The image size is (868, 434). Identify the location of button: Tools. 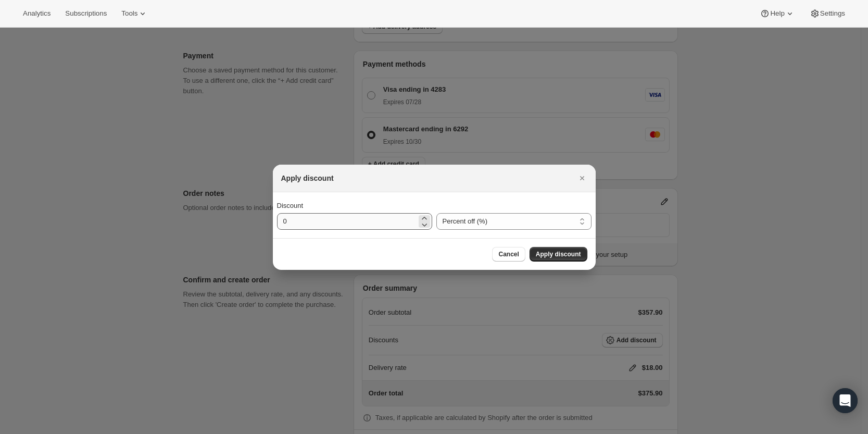
(134, 13).